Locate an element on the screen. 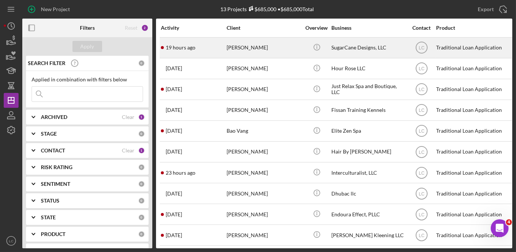 This screenshot has width=516, height=252. b: ARCHIVED is located at coordinates (54, 117).